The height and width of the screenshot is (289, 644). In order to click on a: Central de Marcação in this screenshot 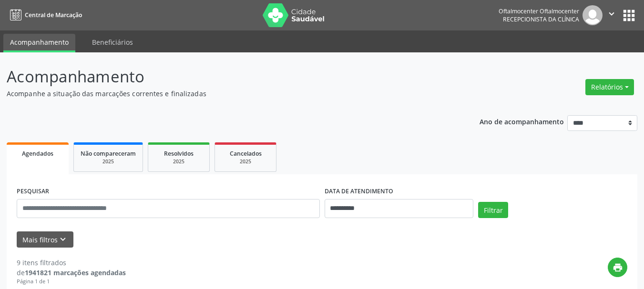, I will do `click(44, 15)`.